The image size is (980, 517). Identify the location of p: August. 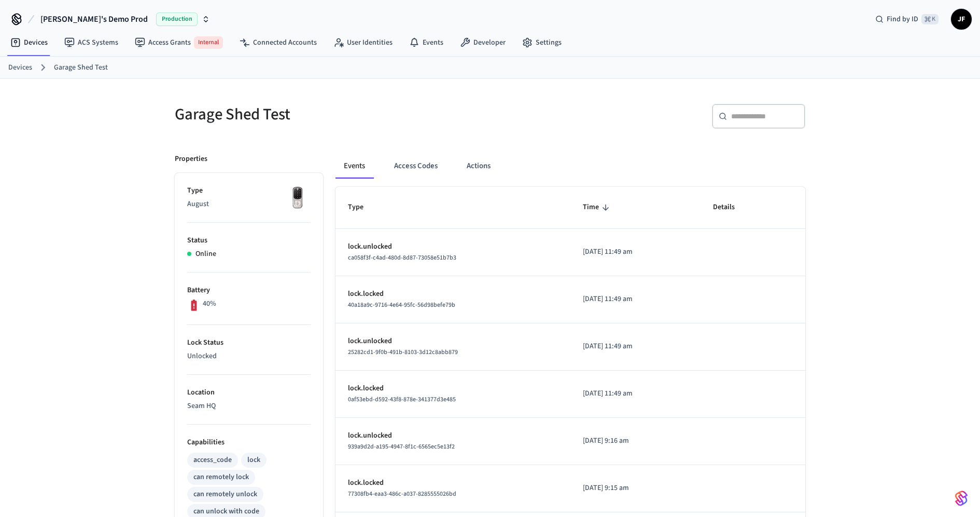
(249, 204).